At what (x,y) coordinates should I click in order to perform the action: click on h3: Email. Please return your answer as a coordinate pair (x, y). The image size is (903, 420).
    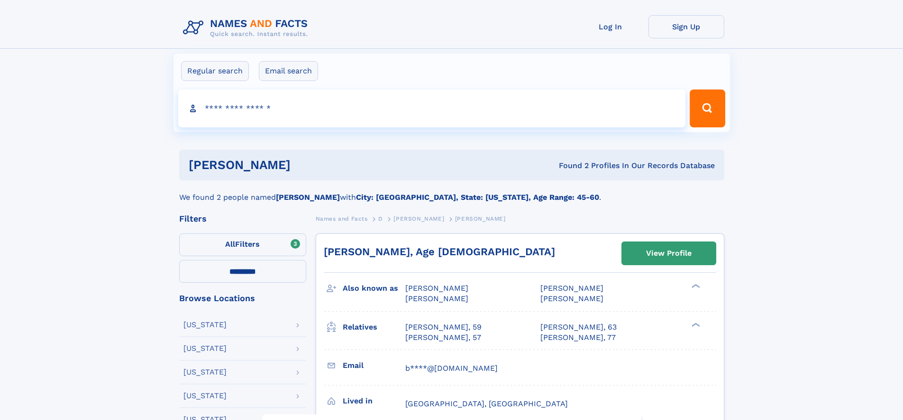
    Looking at the image, I should click on (374, 366).